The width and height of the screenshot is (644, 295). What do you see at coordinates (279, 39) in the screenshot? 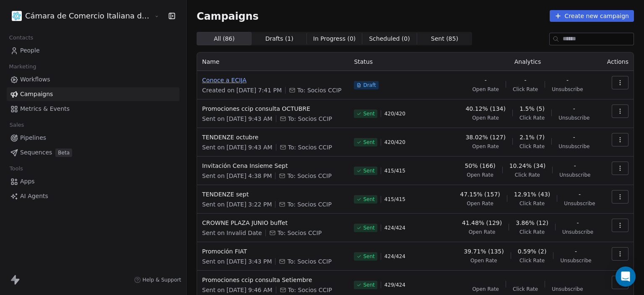
I see `span: Drafts ( 1 )` at bounding box center [279, 39].